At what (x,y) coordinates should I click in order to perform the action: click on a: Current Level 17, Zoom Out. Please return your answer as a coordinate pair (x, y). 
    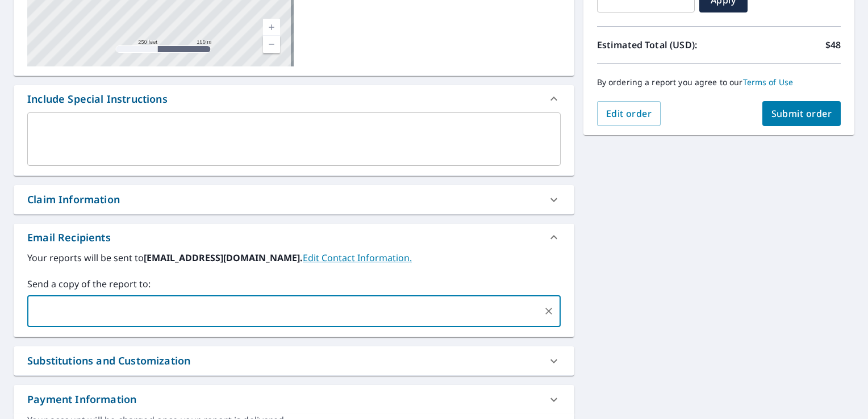
    Looking at the image, I should click on (271, 44).